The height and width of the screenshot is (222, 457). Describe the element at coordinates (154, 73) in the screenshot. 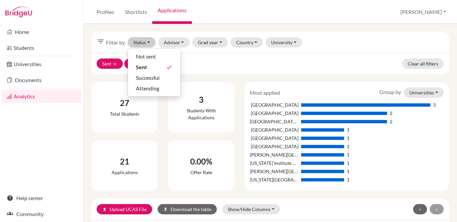

I see `div: Status` at that location.